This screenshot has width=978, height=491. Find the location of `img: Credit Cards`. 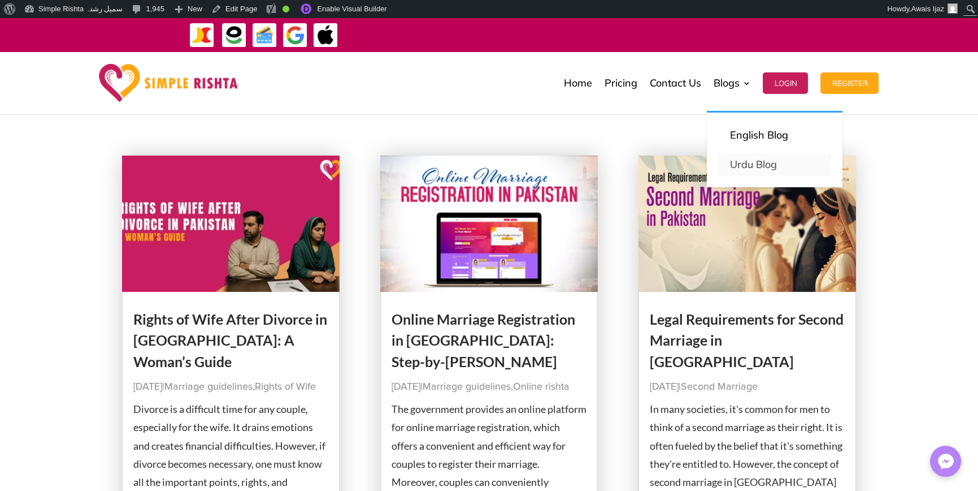

img: Credit Cards is located at coordinates (265, 35).